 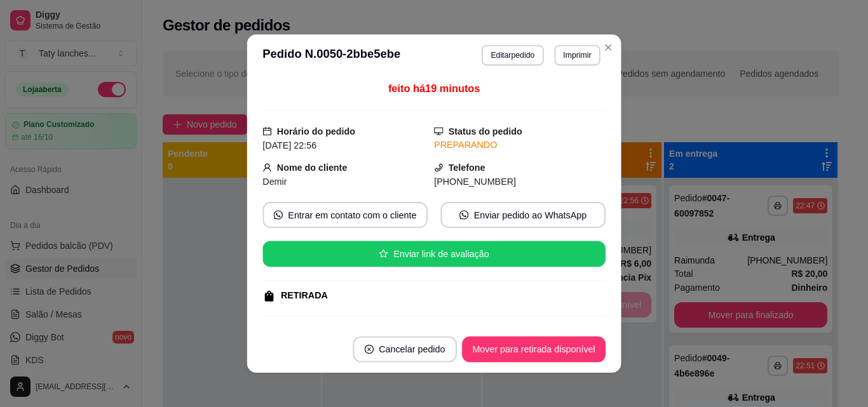 I want to click on span: feito há 19 minutos, so click(x=434, y=88).